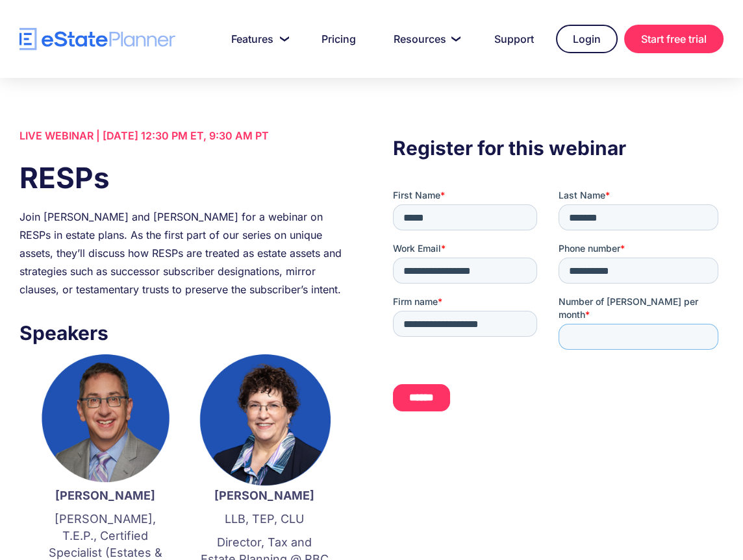 Image resolution: width=743 pixels, height=560 pixels. I want to click on a: Start free trial, so click(673, 39).